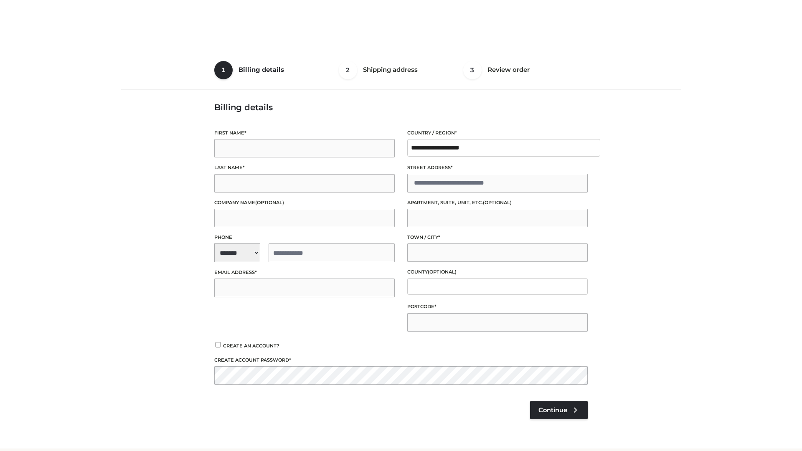 The image size is (802, 451). What do you see at coordinates (497, 272) in the screenshot?
I see `label: County` at bounding box center [497, 272].